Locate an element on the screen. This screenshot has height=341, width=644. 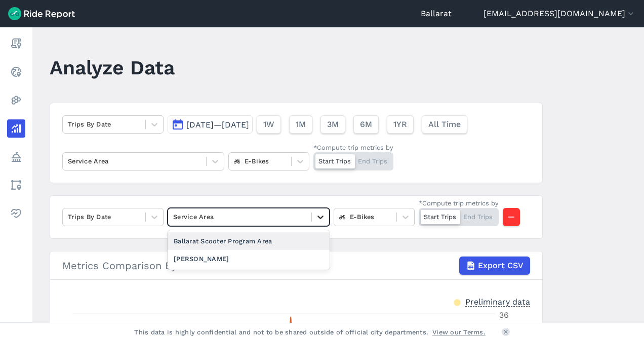
button: All Time is located at coordinates (444, 125).